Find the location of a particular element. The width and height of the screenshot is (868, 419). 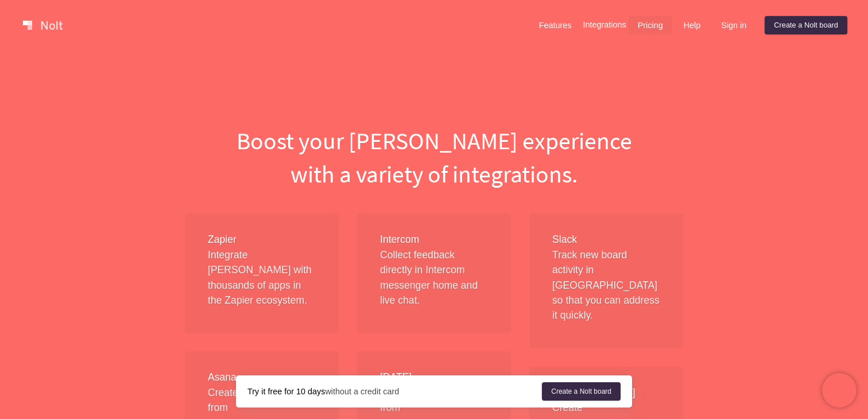

p: Collect feedback directly in Intercom messenger home and live chat. is located at coordinates (434, 278).